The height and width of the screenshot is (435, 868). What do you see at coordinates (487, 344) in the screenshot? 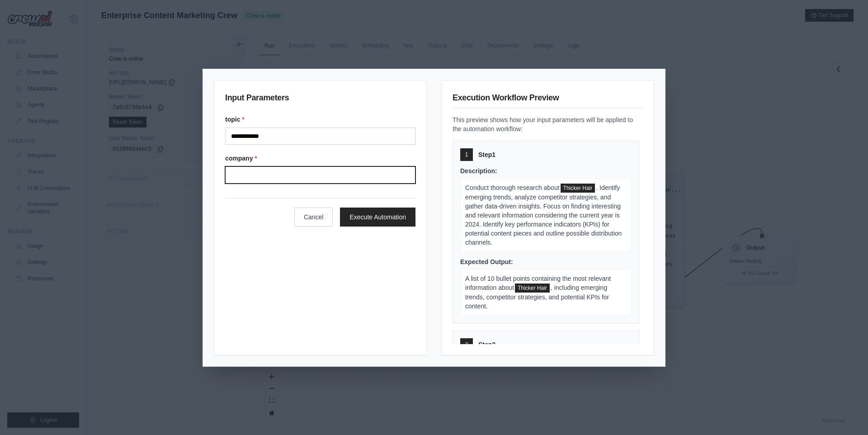
I see `span: Step 2` at bounding box center [487, 344].